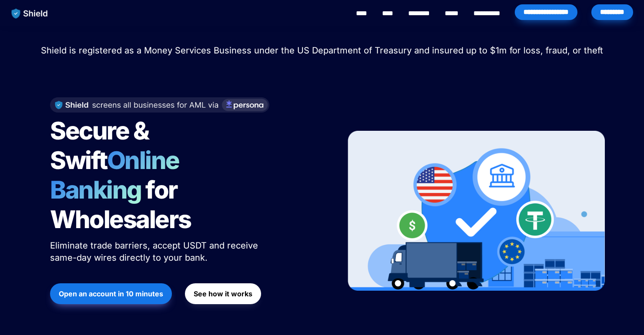 The width and height of the screenshot is (644, 335). Describe the element at coordinates (120, 205) in the screenshot. I see `span: for Wholesalers` at that location.